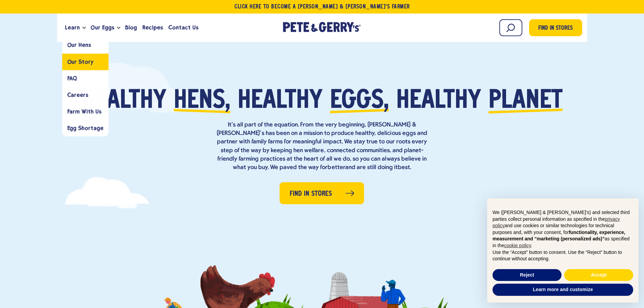  What do you see at coordinates (563, 256) in the screenshot?
I see `p: Use the “Accept” button to consent. Use the “Reject” button to continue without accepting.` at bounding box center [563, 256].